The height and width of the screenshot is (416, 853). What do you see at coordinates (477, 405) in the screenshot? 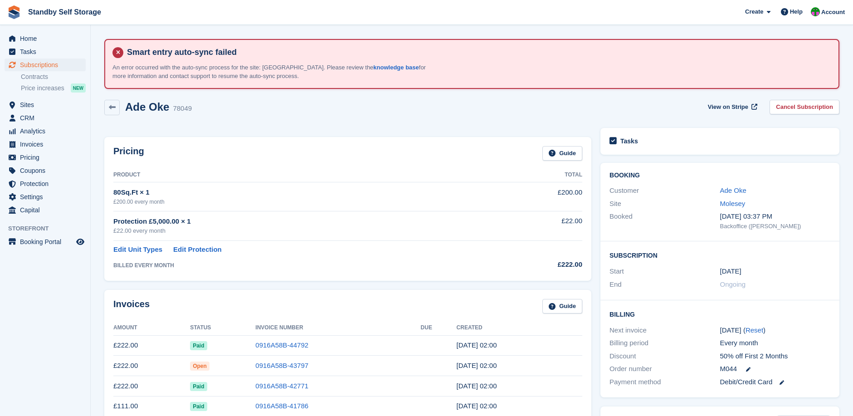
I see `time: 2025-04-21 01:00:27 UTC` at bounding box center [477, 405].